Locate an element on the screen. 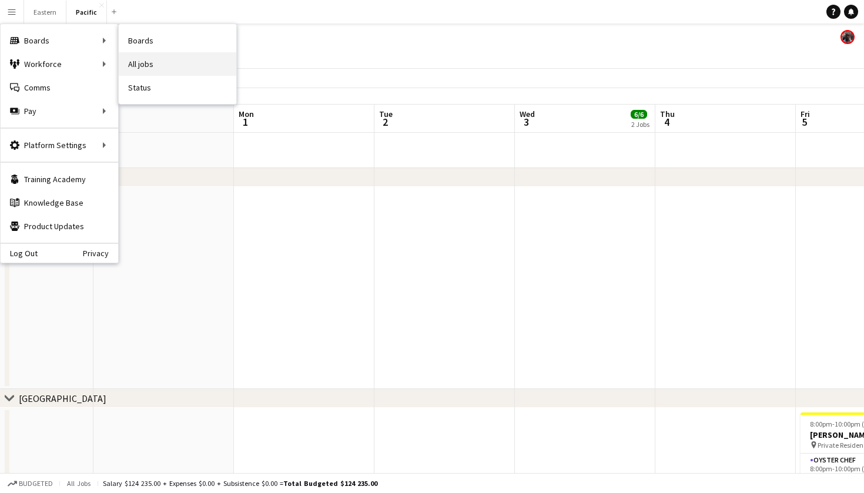  div: Boards is located at coordinates (59, 41).